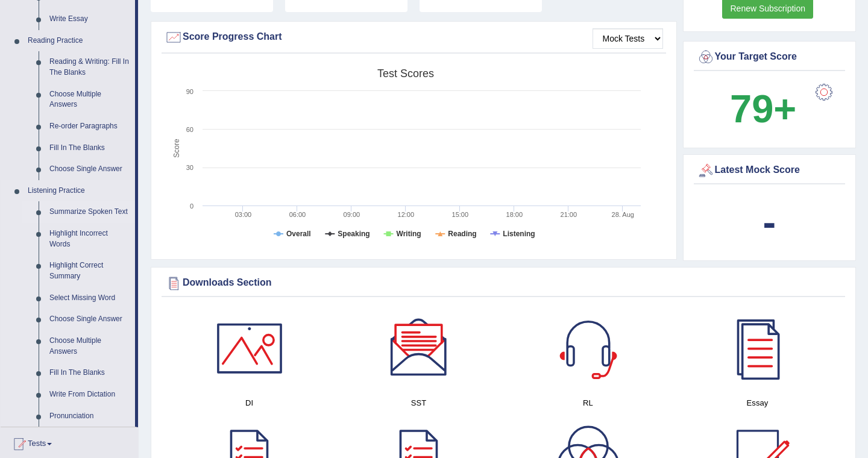 The width and height of the screenshot is (868, 458). What do you see at coordinates (623, 214) in the screenshot?
I see `tspan: 28. Aug` at bounding box center [623, 214].